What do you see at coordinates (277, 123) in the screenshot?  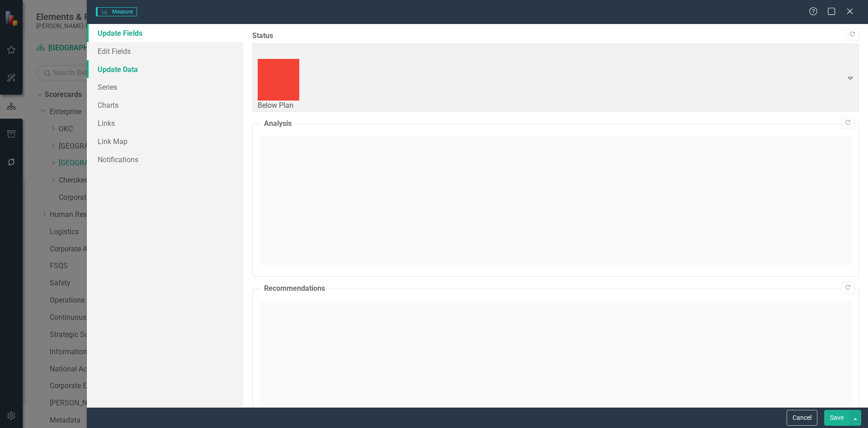 I see `legend: Analysis` at bounding box center [277, 123].